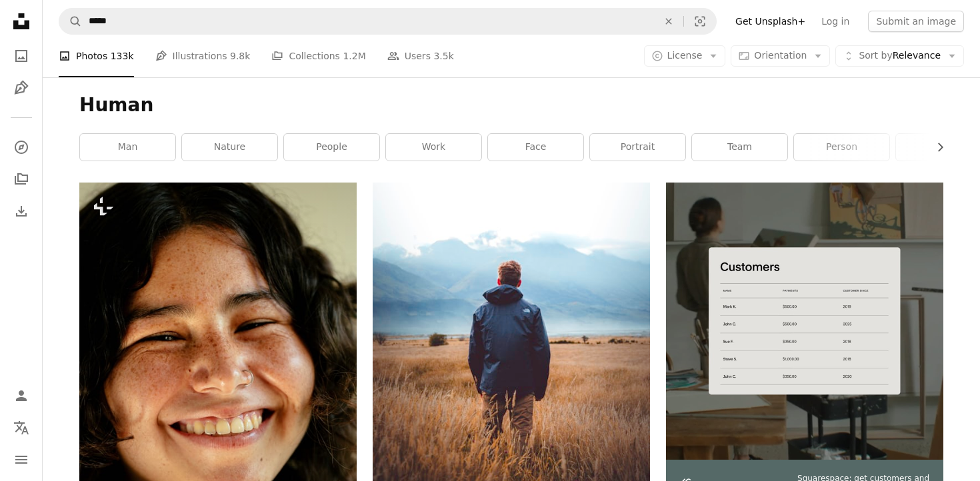  What do you see at coordinates (22, 395) in the screenshot?
I see `a: Log in / Sign up` at bounding box center [22, 395].